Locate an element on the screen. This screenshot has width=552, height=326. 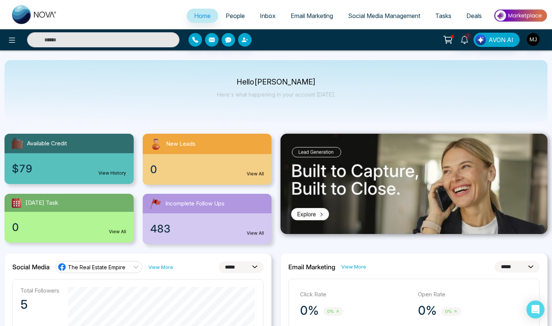
img: Lead Flow is located at coordinates (481, 40).